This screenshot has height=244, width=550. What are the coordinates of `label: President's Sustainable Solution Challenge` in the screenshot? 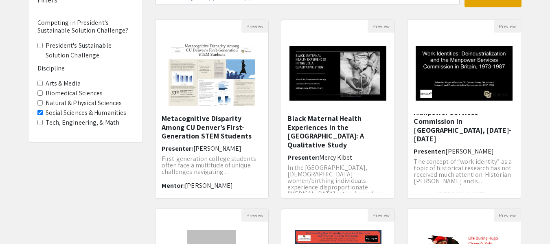 It's located at (90, 50).